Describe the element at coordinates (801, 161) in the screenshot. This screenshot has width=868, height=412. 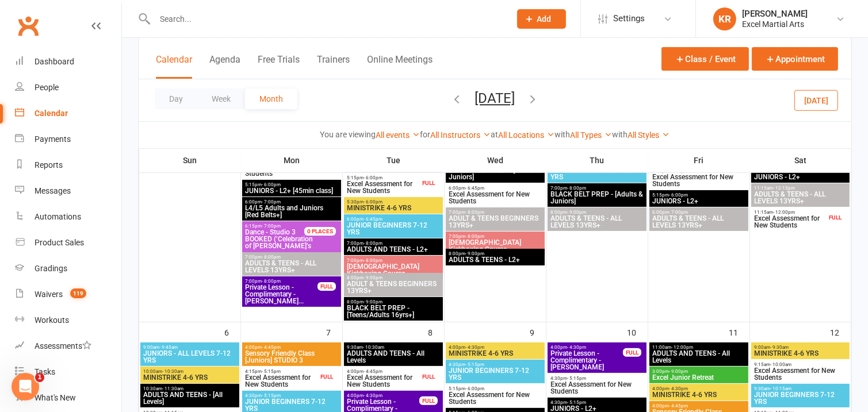
I see `th: Sat` at that location.